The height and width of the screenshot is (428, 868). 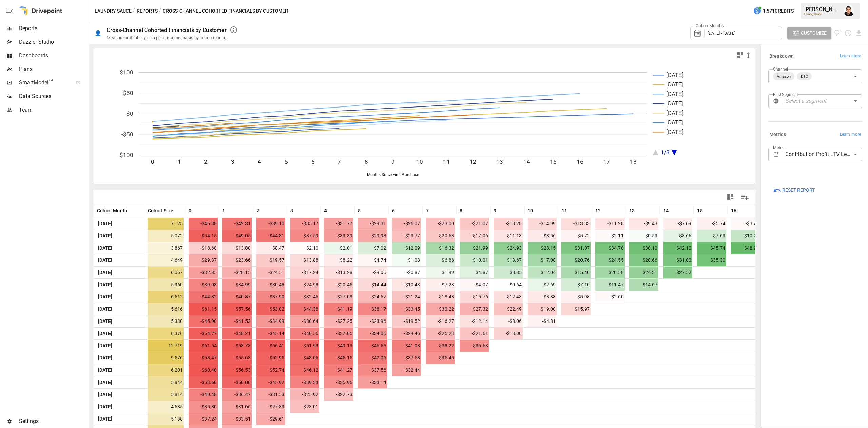 What do you see at coordinates (644, 248) in the screenshot?
I see `span: $38.10` at bounding box center [644, 248].